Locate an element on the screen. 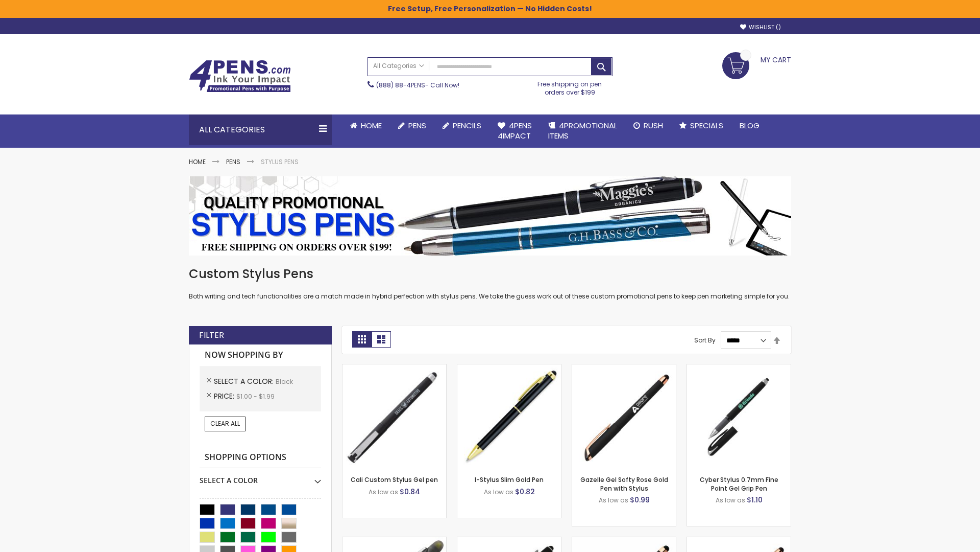 Image resolution: width=980 pixels, height=552 pixels. img: Gazelle Gel Softy Rose Gold Pen with Stylus-Black is located at coordinates (624, 416).